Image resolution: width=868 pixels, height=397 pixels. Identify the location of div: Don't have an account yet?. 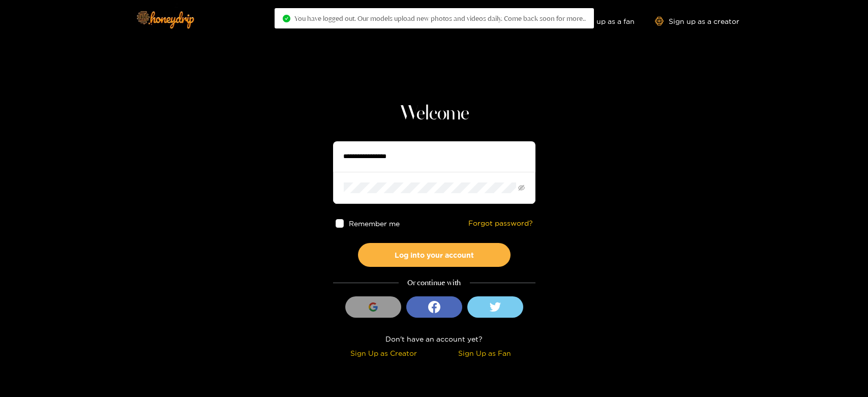
(434, 338).